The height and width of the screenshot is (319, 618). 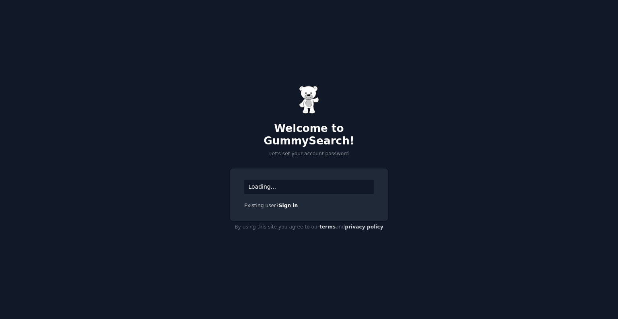 What do you see at coordinates (262, 206) in the screenshot?
I see `span: Existing user?` at bounding box center [262, 206].